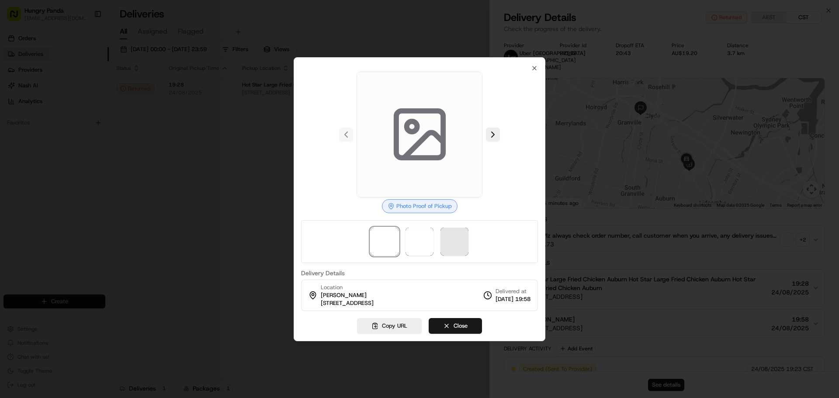 Image resolution: width=839 pixels, height=398 pixels. What do you see at coordinates (80, 96) in the screenshot?
I see `div: We're available if you need us!` at bounding box center [80, 96].